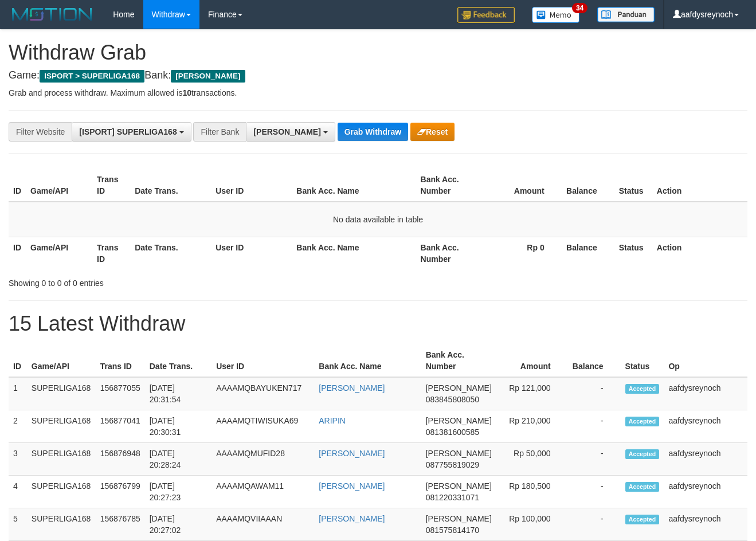  I want to click on td: 4, so click(18, 492).